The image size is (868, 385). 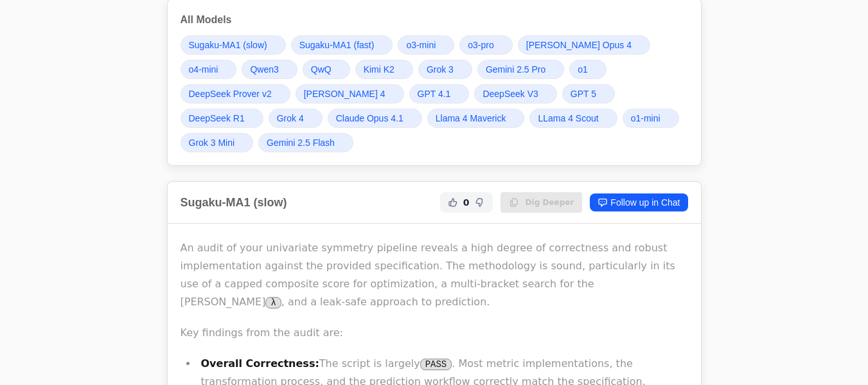 I want to click on a: Sugaku-MA1 (slow), so click(x=233, y=45).